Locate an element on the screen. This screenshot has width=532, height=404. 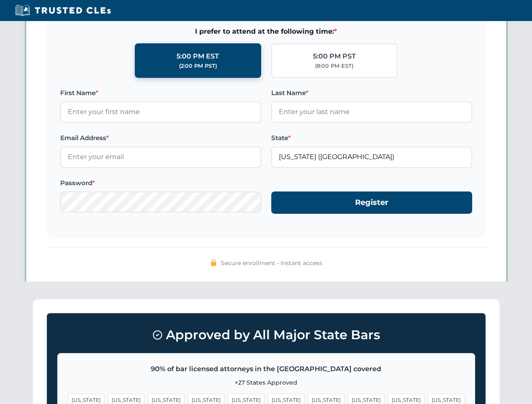
img: Trusted CLEs is located at coordinates (63, 11).